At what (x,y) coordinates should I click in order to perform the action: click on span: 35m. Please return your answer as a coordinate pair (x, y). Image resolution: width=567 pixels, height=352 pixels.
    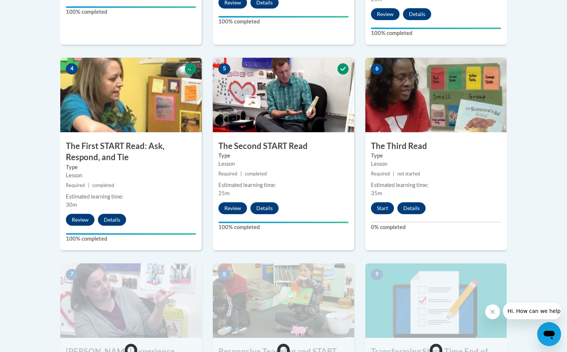
    Looking at the image, I should click on (376, 193).